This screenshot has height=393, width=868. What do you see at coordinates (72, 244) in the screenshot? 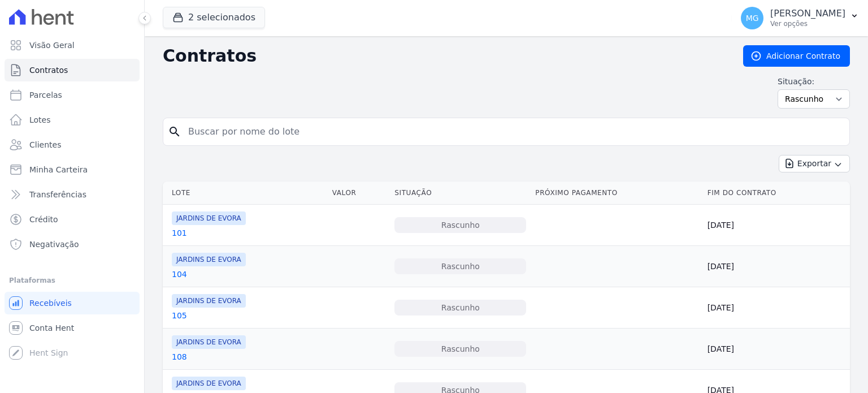
I see `a: Negativação` at bounding box center [72, 244].